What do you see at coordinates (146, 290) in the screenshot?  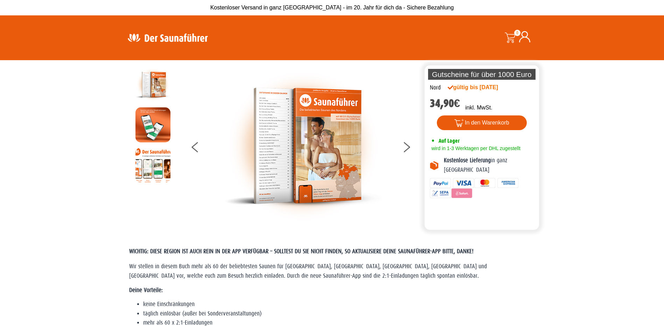 I see `strong: Deine Vorteile:` at bounding box center [146, 290].